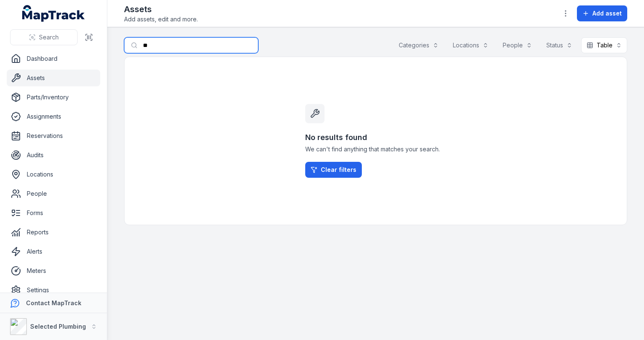  Describe the element at coordinates (54, 302) in the screenshot. I see `strong: Contact MapTrack` at that location.